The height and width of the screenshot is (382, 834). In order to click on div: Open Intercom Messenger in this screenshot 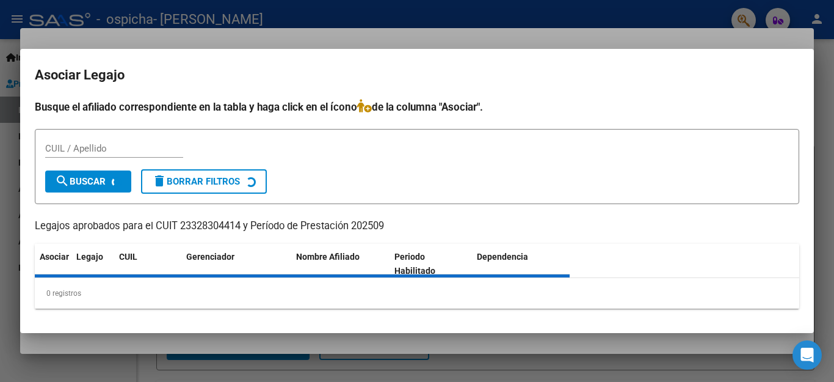, I will do `click(807, 355)`.